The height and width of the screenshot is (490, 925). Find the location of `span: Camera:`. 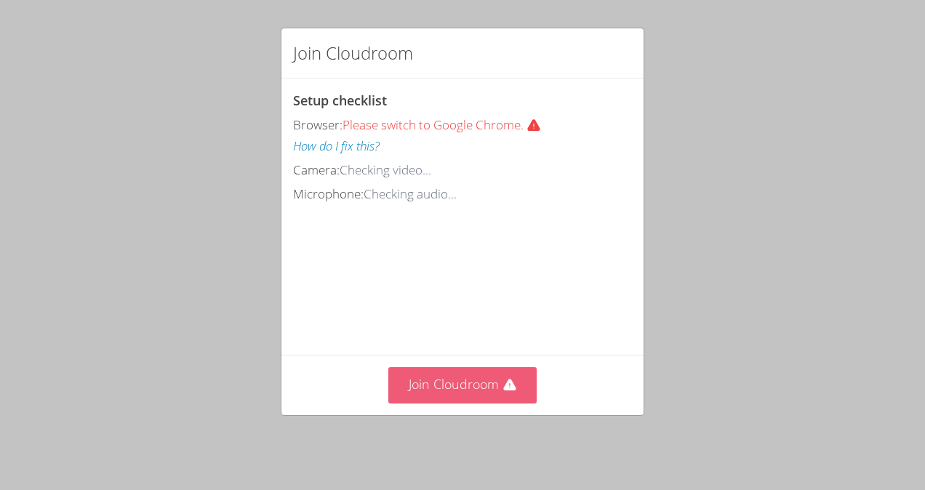

span: Camera: is located at coordinates (316, 169).